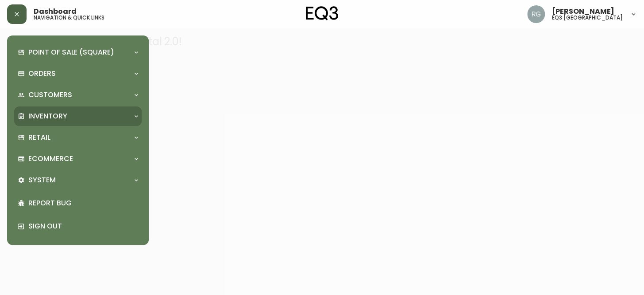 The height and width of the screenshot is (295, 644). I want to click on p: Retail, so click(40, 137).